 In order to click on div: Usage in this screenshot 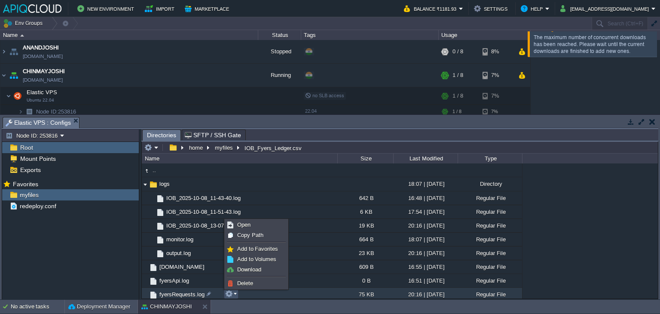, I will do `click(484, 35)`.